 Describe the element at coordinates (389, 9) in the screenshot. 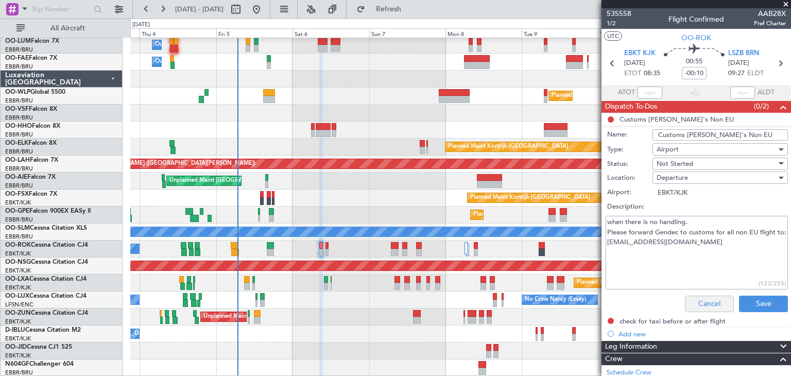

I see `span: Refresh` at that location.